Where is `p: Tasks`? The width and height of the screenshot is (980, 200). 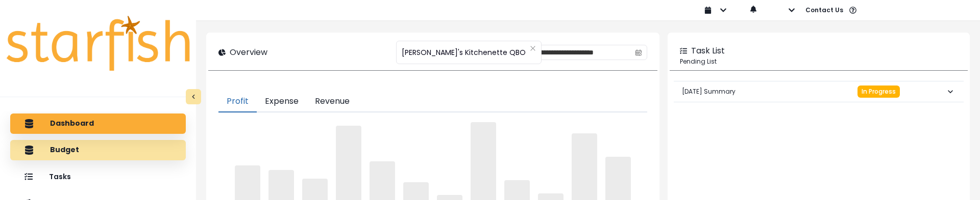 p: Tasks is located at coordinates (59, 177).